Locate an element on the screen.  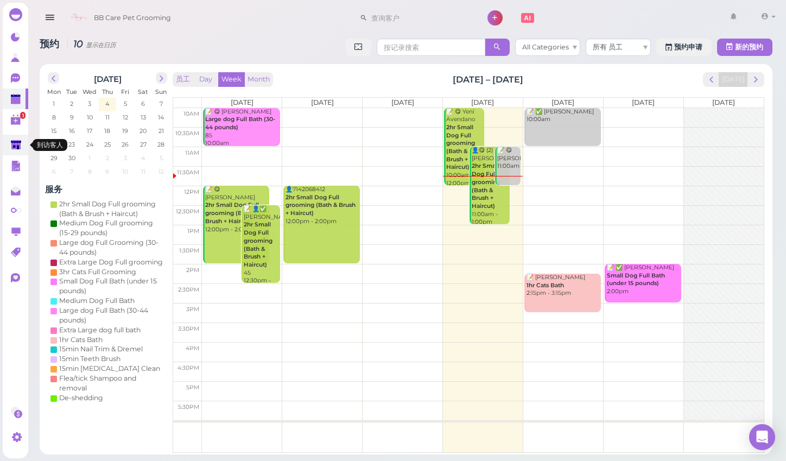
span: 预约 is located at coordinates (50, 43).